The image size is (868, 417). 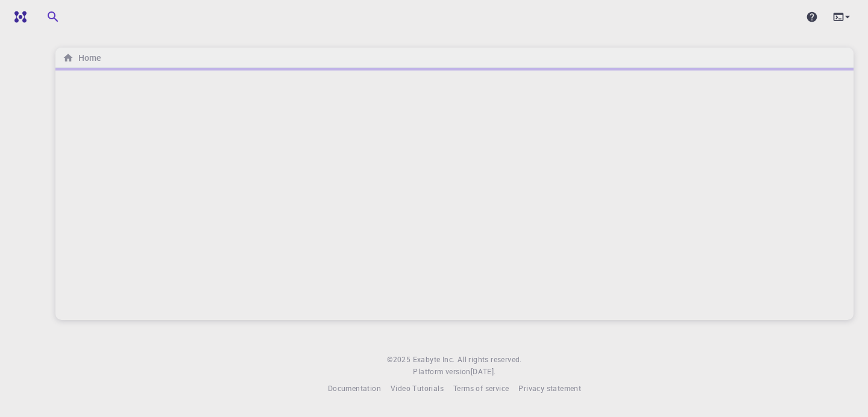 I want to click on a: Terms of service, so click(x=481, y=389).